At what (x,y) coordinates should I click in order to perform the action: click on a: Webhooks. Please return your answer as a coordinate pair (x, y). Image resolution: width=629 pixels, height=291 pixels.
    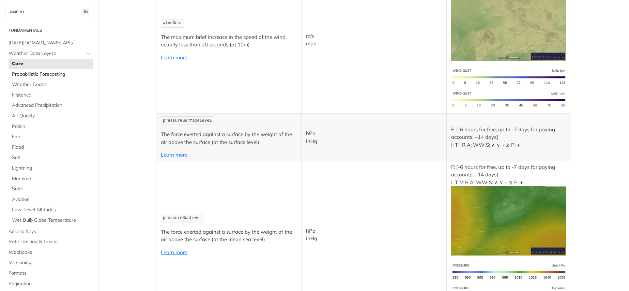
    Looking at the image, I should click on (49, 252).